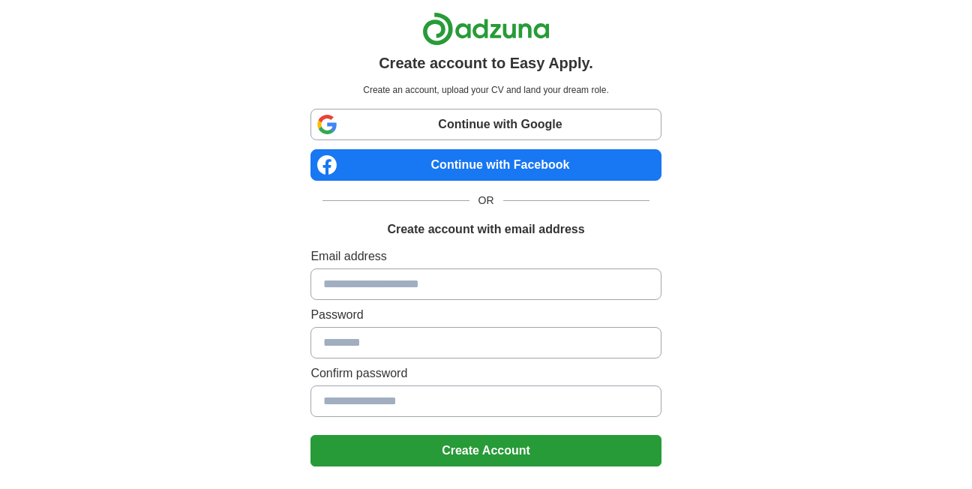 This screenshot has height=489, width=972. Describe the element at coordinates (485, 229) in the screenshot. I see `h1: Create account with email address` at that location.